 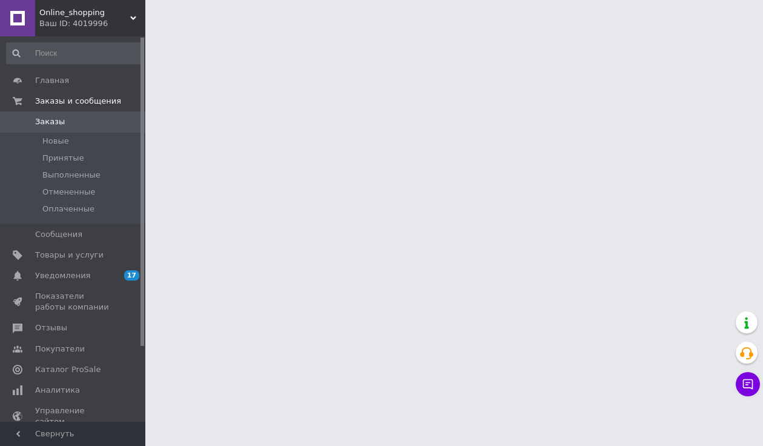 What do you see at coordinates (73, 416) in the screenshot?
I see `span: Управление сайтом` at bounding box center [73, 416].